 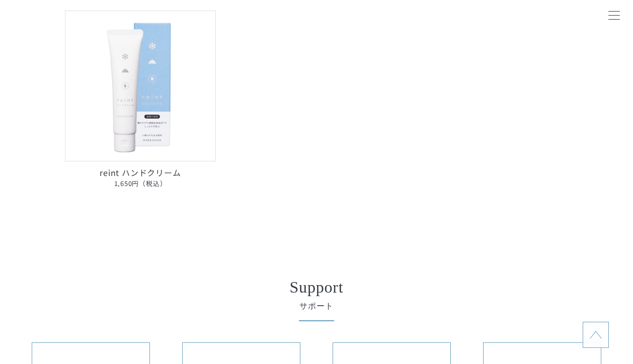 I want to click on span: サポート, so click(x=316, y=306).